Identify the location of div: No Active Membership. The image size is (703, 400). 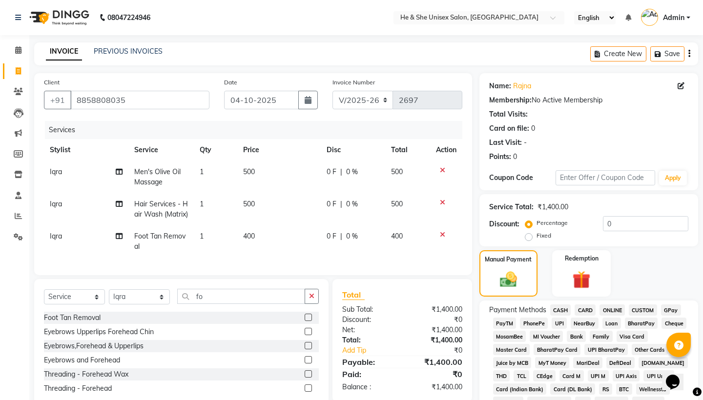
(589, 100).